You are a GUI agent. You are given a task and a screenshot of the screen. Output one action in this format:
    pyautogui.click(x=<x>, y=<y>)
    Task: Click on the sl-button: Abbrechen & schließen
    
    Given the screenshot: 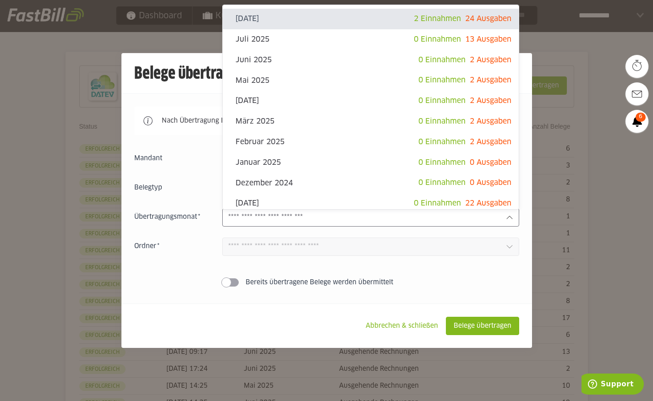 What is the action you would take?
    pyautogui.click(x=402, y=326)
    